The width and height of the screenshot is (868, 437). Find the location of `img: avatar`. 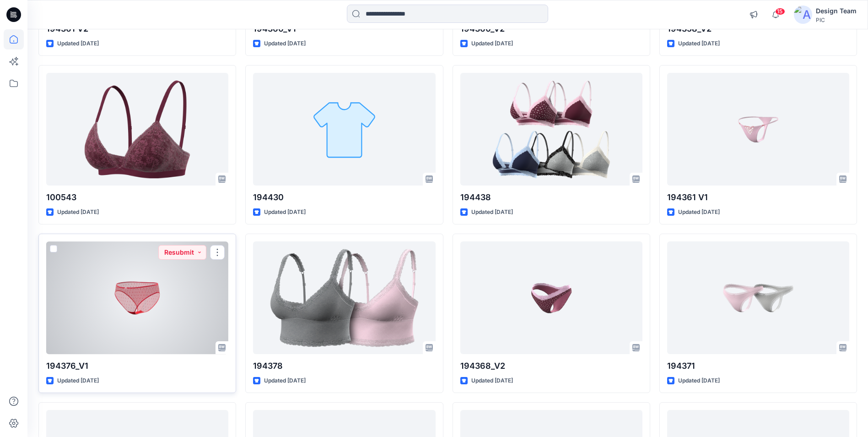

img: avatar is located at coordinates (803, 15).